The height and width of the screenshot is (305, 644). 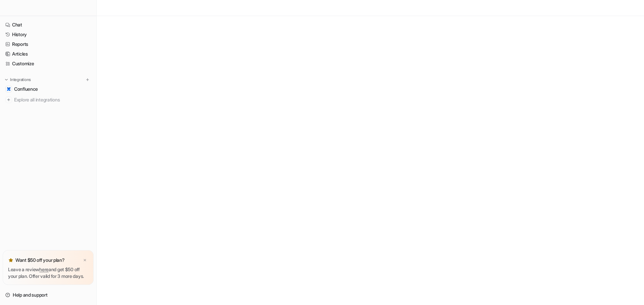 I want to click on button: Integrations, so click(x=18, y=80).